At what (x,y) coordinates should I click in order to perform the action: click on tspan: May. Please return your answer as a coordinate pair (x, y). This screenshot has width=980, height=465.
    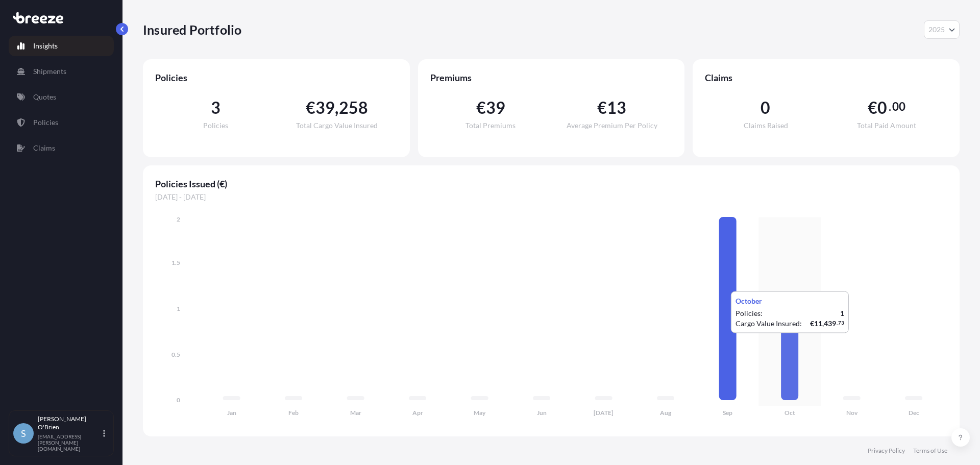
    Looking at the image, I should click on (480, 412).